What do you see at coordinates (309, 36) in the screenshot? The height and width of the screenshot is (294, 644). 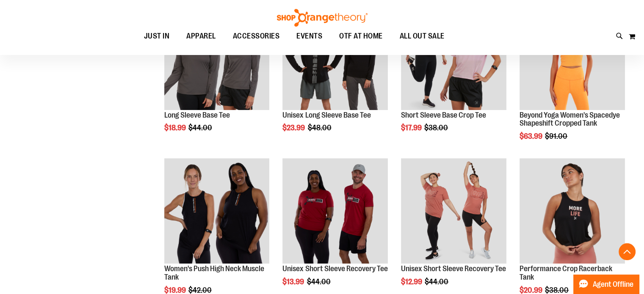 I see `span: EVENTS` at bounding box center [309, 36].